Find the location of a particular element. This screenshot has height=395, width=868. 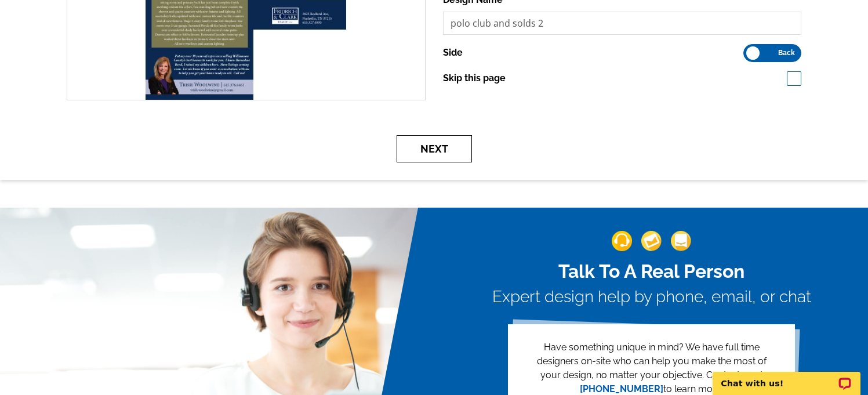

button: Open LiveChat chat widget is located at coordinates (140, 25).